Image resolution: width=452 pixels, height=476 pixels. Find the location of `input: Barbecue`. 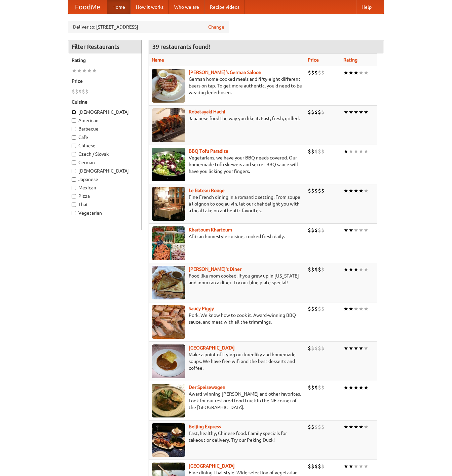

input: Barbecue is located at coordinates (73, 129).